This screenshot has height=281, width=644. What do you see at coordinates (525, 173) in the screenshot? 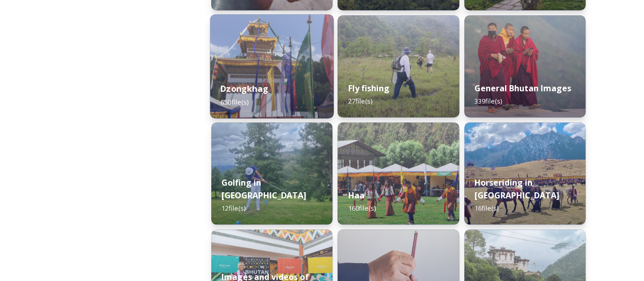
I see `img: Horseriding%2520in%2520Bhutan2.JPG` at bounding box center [525, 173].